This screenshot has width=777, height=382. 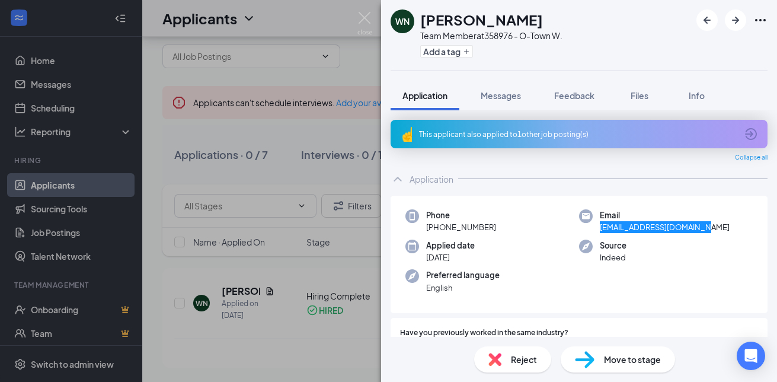 What do you see at coordinates (578, 134) in the screenshot?
I see `div: This applicant also applied to 1 other job posting(s)` at bounding box center [578, 134].